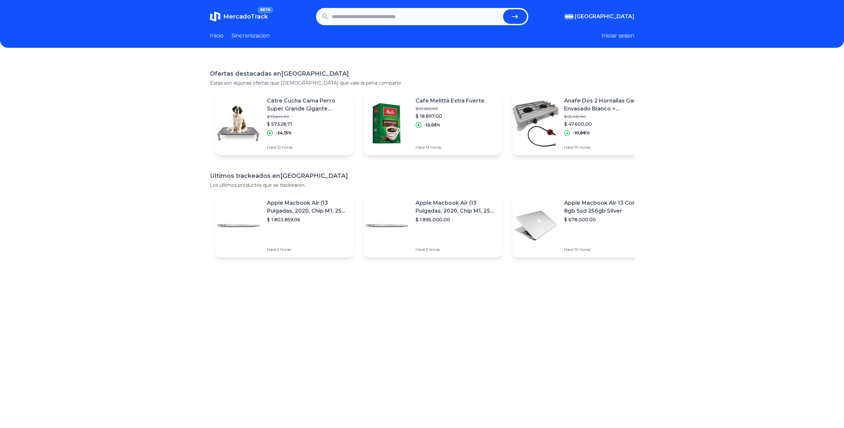  What do you see at coordinates (215, 17) in the screenshot?
I see `img: MercadoTrack` at bounding box center [215, 17].